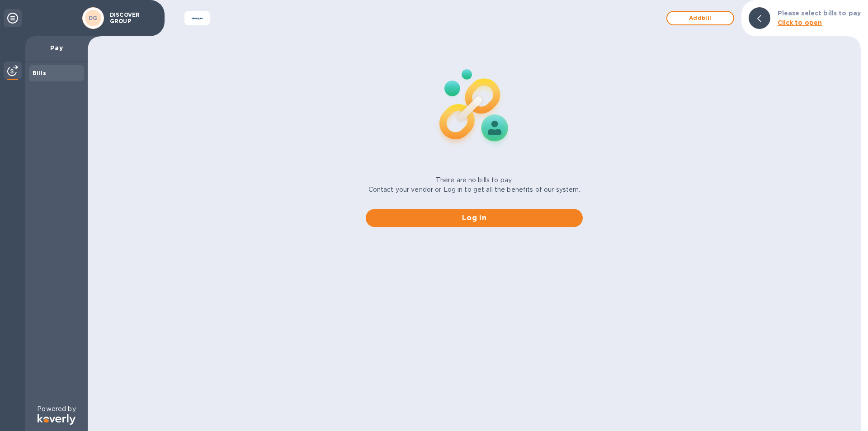  I want to click on b: DG, so click(93, 17).